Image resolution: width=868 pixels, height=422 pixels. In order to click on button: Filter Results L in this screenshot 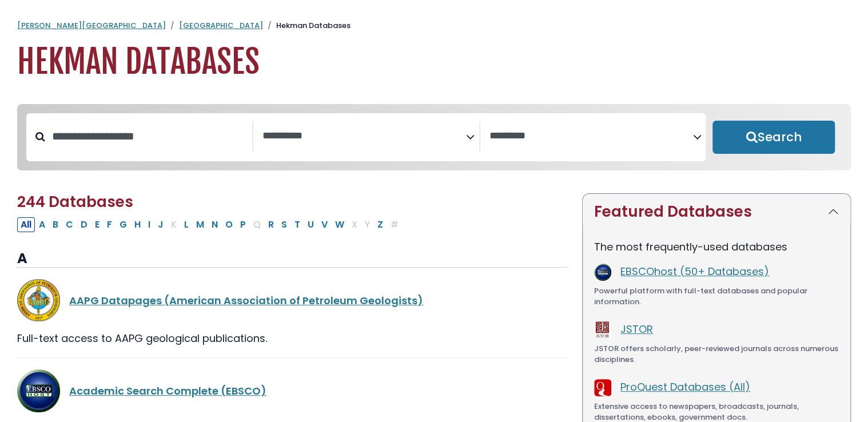, I will do `click(187, 224)`.